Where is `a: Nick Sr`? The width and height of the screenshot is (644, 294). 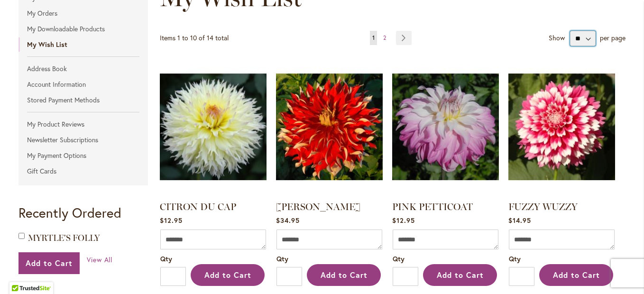
a: Nick Sr is located at coordinates (329, 127).